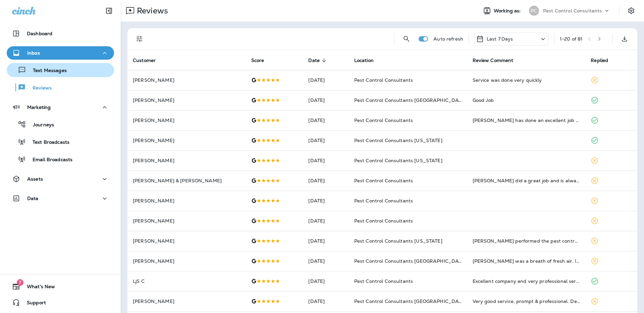  Describe the element at coordinates (526, 261) in the screenshot. I see `div: Trevor was a breath of fresh air. I’ve been dealing with “voles”that have completely taken over m...` at that location.